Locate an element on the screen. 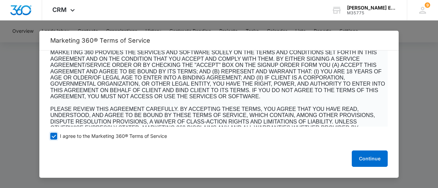 This screenshot has width=438, height=188. span: MARKETING 360 PROVIDES THE SERVICES AND SOFTWARE SOLELY ON THE TERMS AND CONDITIONS SET FORTH IN ... is located at coordinates (218, 75).